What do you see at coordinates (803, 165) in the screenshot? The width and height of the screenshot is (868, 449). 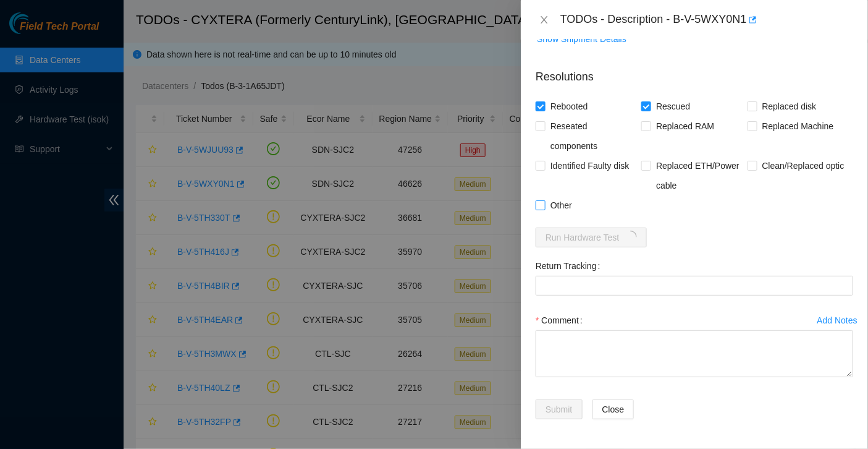 I see `span: Clean/Replaced optic` at bounding box center [803, 165].